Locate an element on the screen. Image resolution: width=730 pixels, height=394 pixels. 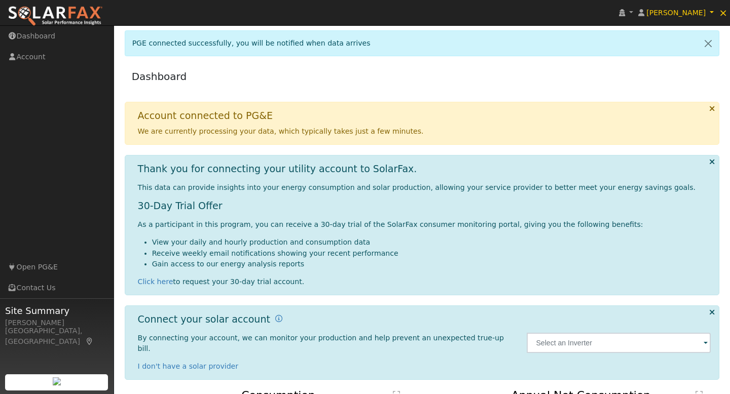
h1: 30-Day Trial Offer is located at coordinates (424, 206).